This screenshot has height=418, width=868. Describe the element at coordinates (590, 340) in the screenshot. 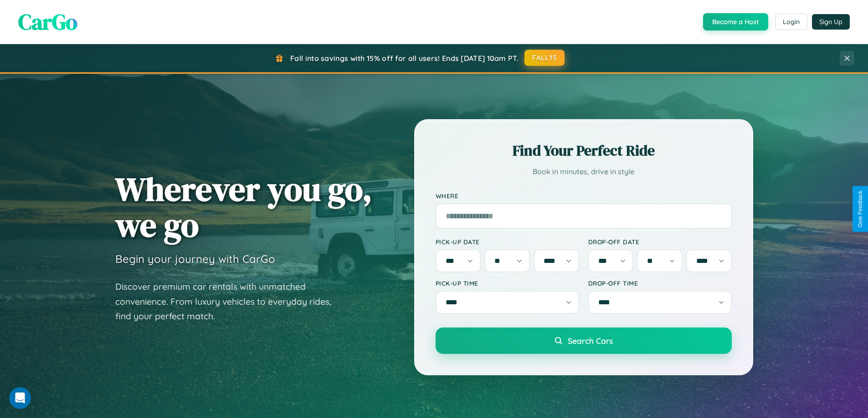

I see `span: Search Cars` at that location.